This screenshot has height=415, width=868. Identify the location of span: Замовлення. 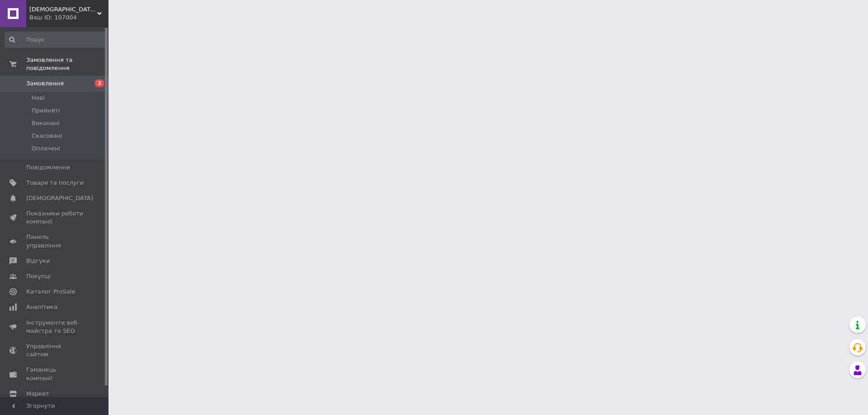
(45, 84).